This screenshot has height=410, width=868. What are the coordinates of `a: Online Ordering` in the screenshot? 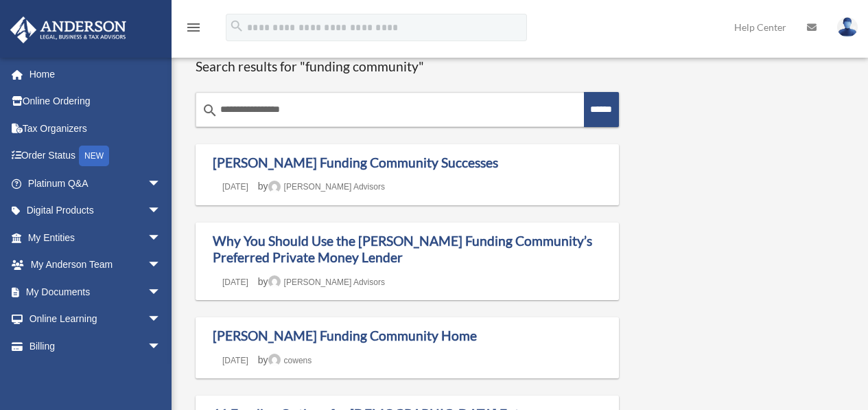 It's located at (95, 101).